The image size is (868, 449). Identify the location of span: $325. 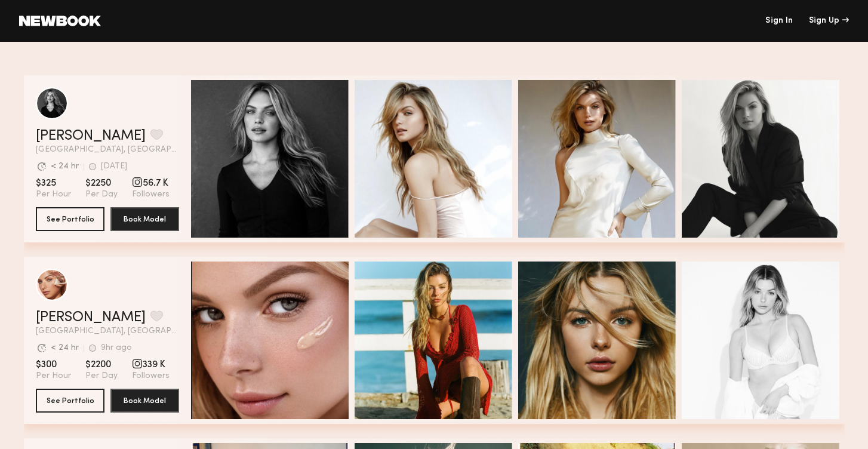
(53, 183).